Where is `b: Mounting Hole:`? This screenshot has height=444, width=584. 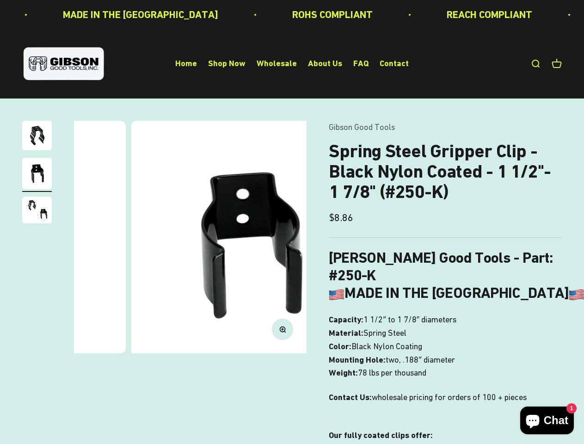
b: Mounting Hole: is located at coordinates (357, 359).